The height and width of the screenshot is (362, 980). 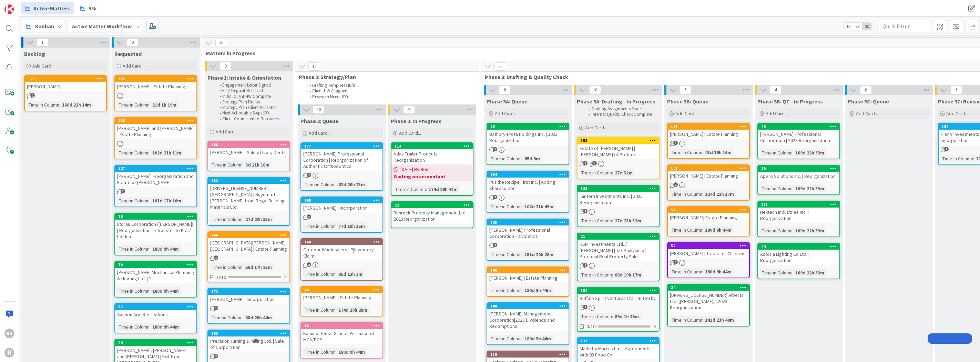 I want to click on div: 23Bathory-Frota Holdings Inc. | 2023 Reorganization, so click(x=528, y=135).